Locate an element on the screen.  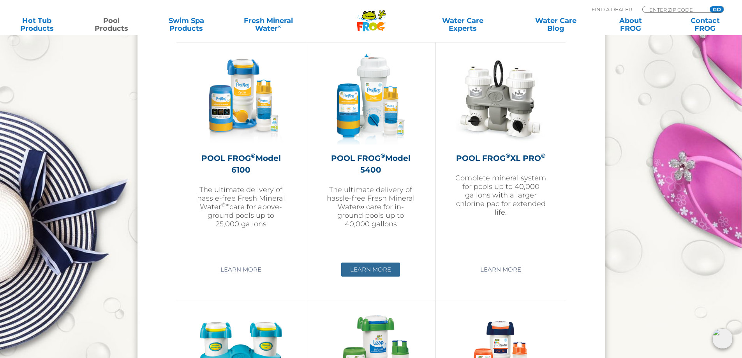
a: Hot TubProducts is located at coordinates (37, 25).